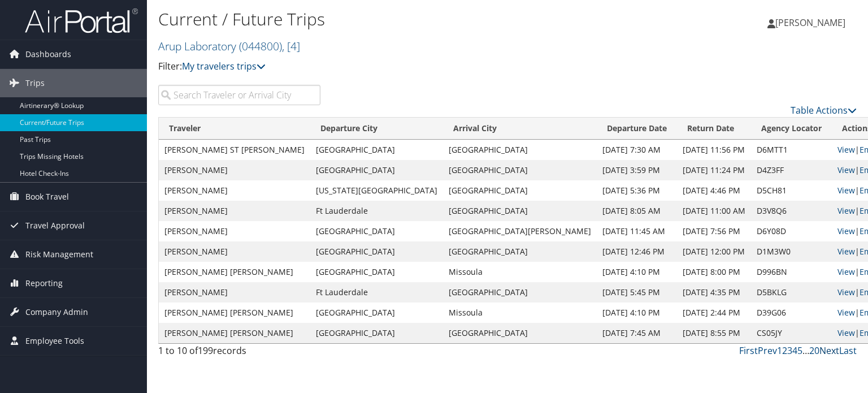  Describe the element at coordinates (391, 19) in the screenshot. I see `h1: Current / Future Trips` at that location.